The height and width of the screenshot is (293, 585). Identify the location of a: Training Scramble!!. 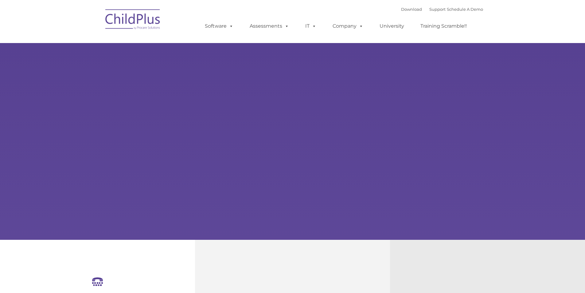
(444, 26).